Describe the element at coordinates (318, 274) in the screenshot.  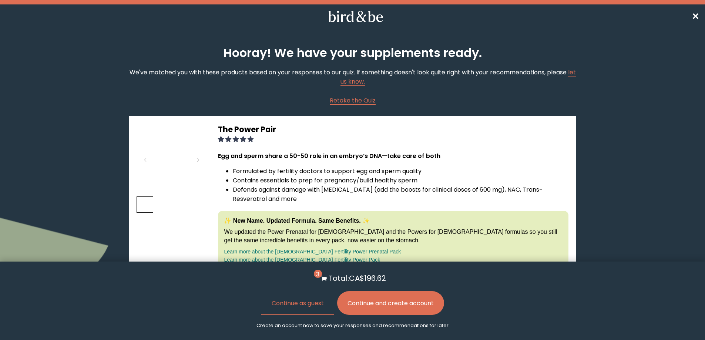
I see `span: 3` at that location.